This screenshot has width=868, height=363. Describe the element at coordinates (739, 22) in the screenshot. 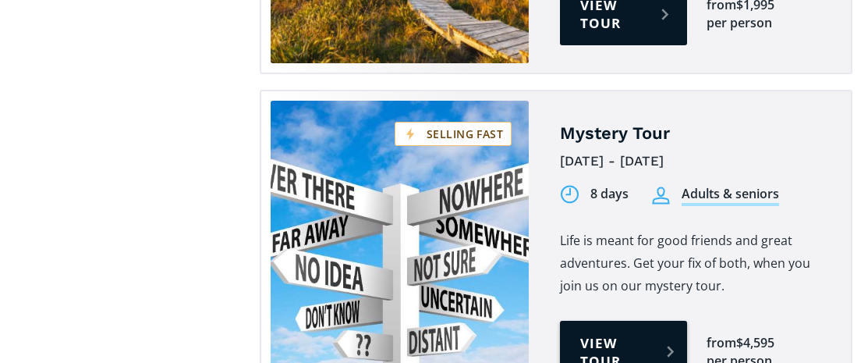

I see `div: per person` at that location.